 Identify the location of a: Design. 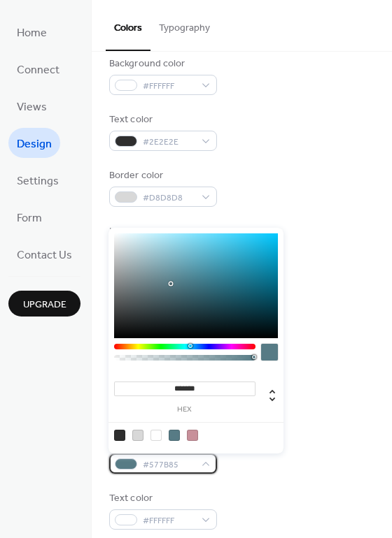
(35, 143).